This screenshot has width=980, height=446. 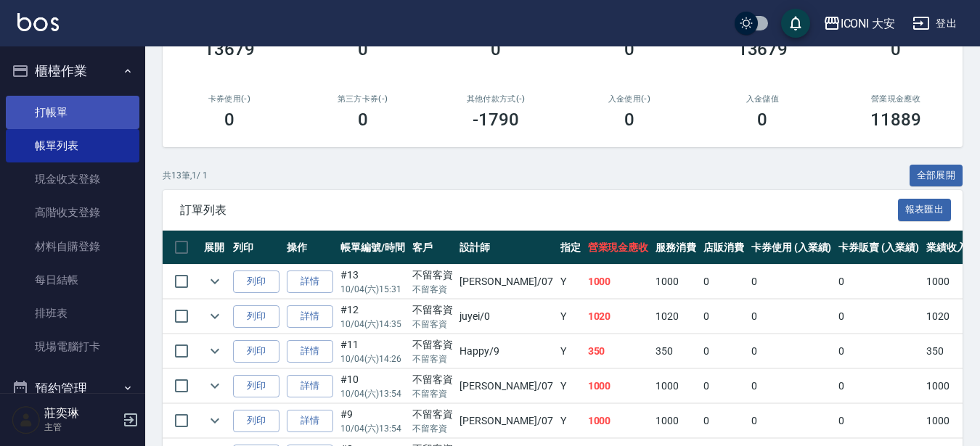 I want to click on td: #9, so click(x=372, y=421).